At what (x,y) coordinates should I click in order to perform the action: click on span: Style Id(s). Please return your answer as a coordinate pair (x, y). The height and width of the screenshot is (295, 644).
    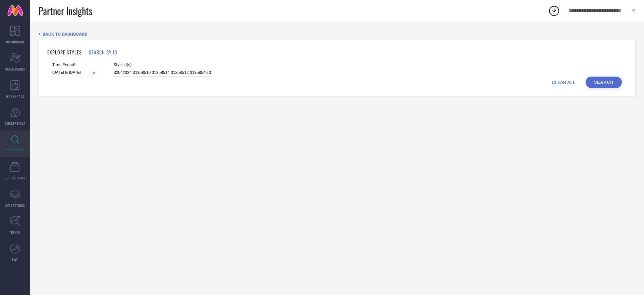
    Looking at the image, I should click on (163, 65).